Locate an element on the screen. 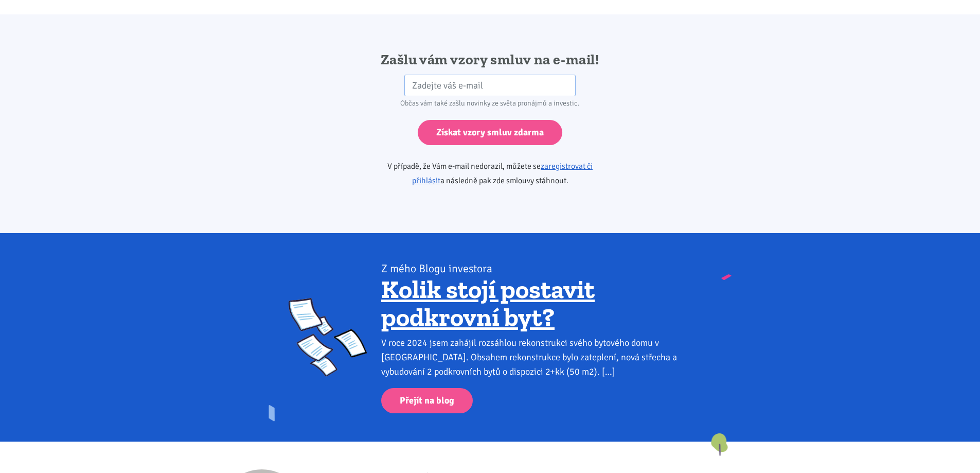 The width and height of the screenshot is (980, 473). a: Přejít na blog is located at coordinates (427, 400).